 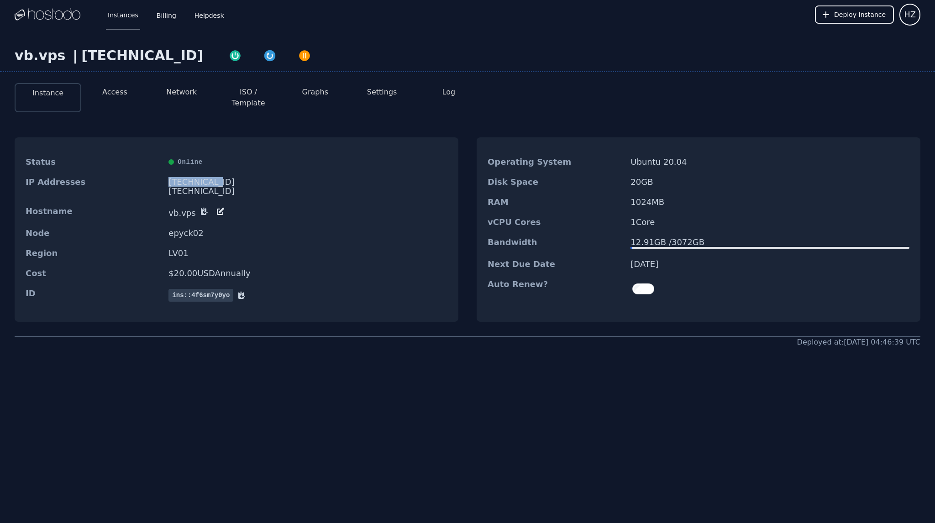 I want to click on dt: Disk Space, so click(x=555, y=182).